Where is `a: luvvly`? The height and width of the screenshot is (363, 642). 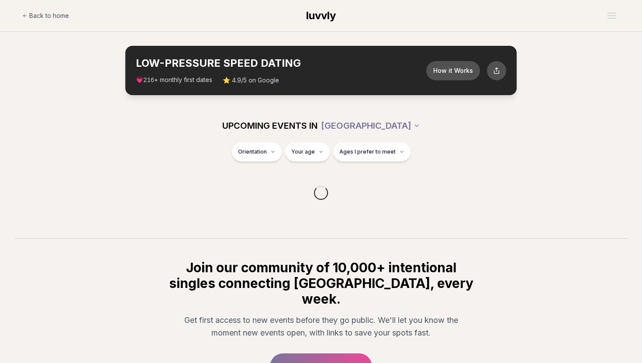
a: luvvly is located at coordinates (321, 16).